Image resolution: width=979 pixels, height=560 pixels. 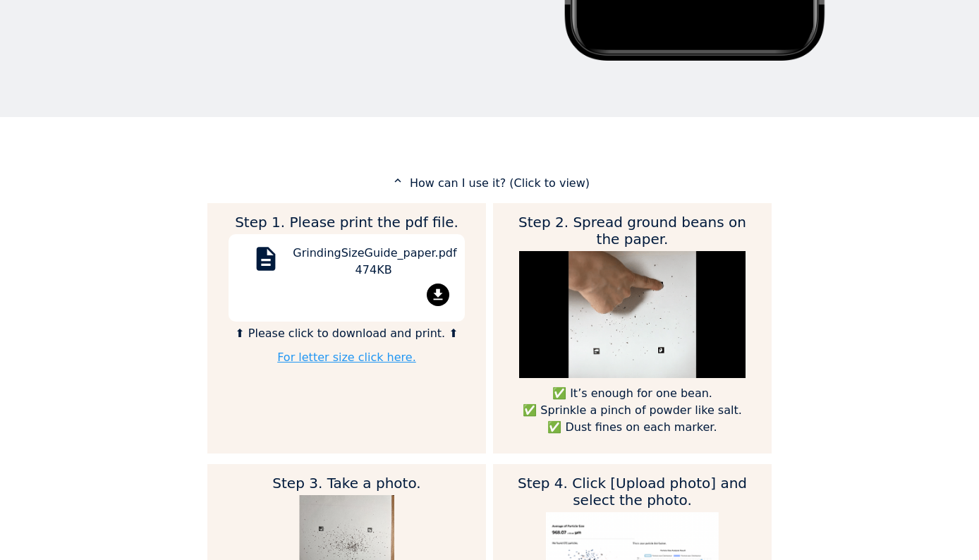 What do you see at coordinates (373, 264) in the screenshot?
I see `div: GrindingSizeGuide_paper.pdf 474KB` at bounding box center [373, 264].